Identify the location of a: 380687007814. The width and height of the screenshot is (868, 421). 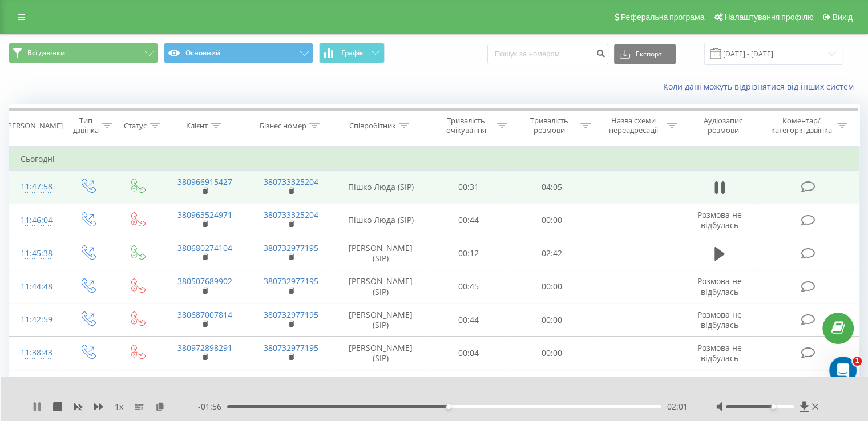
(205, 314).